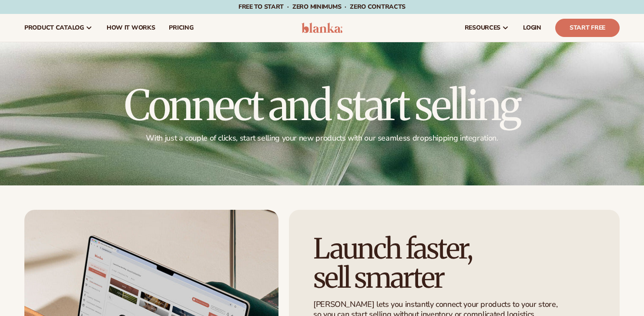 This screenshot has width=644, height=316. I want to click on span: product catalog, so click(54, 28).